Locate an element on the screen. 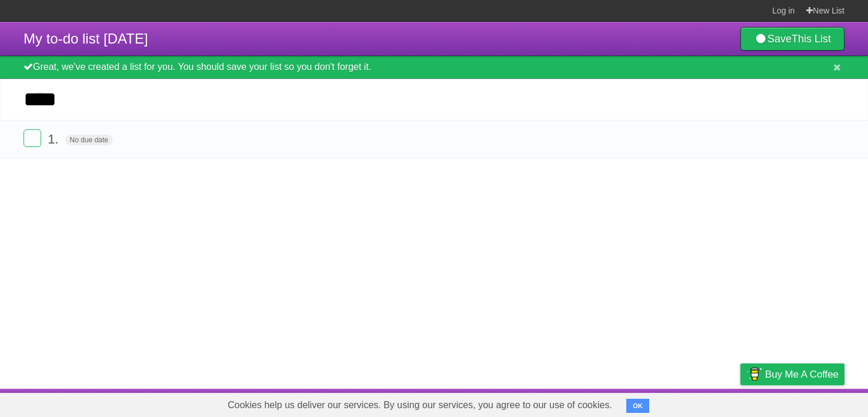 This screenshot has height=417, width=868. a: Suggest a feature is located at coordinates (807, 403).